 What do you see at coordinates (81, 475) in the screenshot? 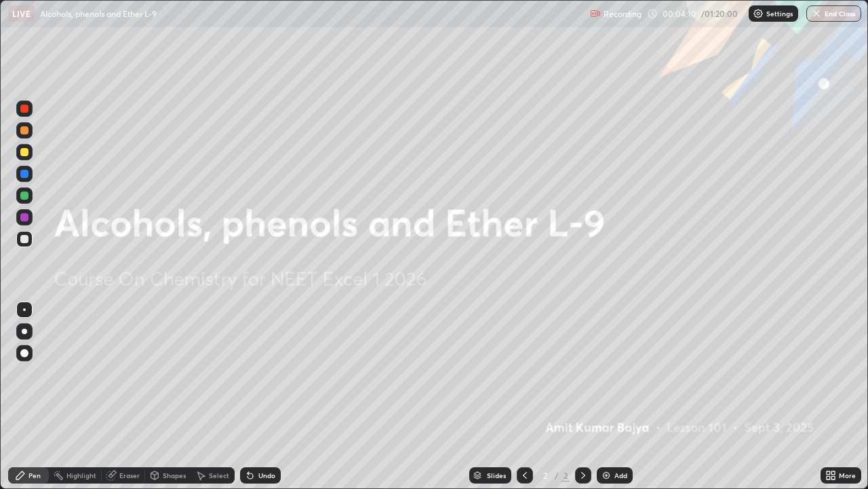
I see `div: Highlight` at bounding box center [81, 475].